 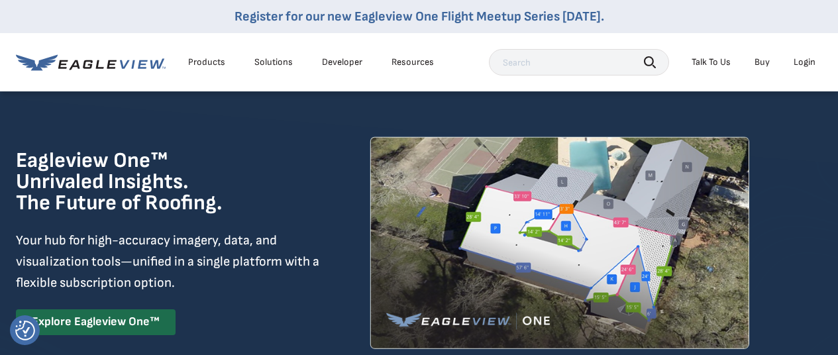 What do you see at coordinates (25, 331) in the screenshot?
I see `button: Consent Preferences` at bounding box center [25, 331].